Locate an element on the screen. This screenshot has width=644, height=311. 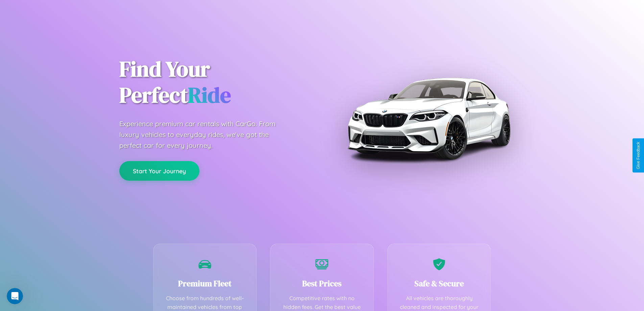
h3: Premium Fleet is located at coordinates (205, 283).